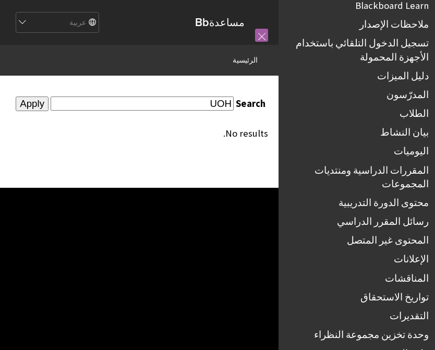 Image resolution: width=435 pixels, height=350 pixels. I want to click on select: Site Language Selector, so click(57, 23).